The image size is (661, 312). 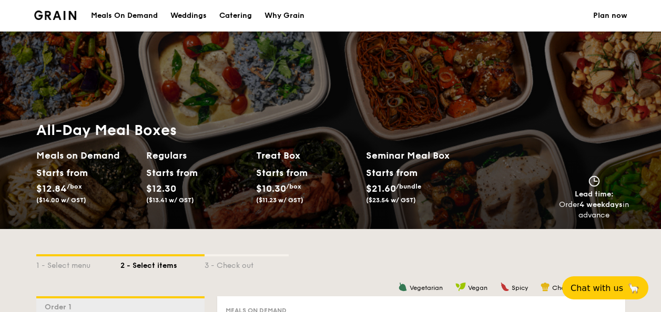 What do you see at coordinates (605, 288) in the screenshot?
I see `button: Chat with us🦙` at bounding box center [605, 288].